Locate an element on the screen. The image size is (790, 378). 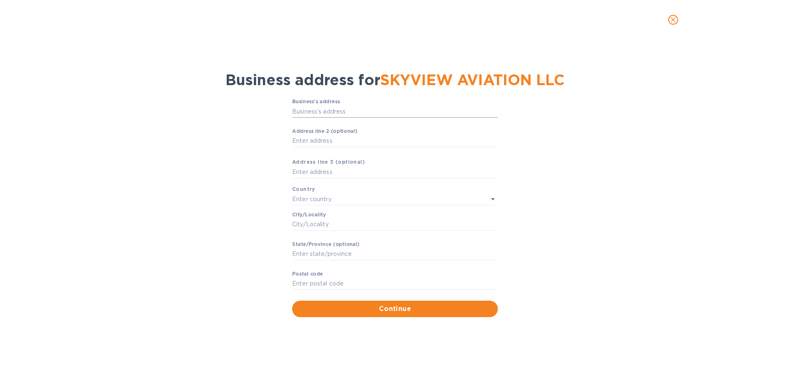
span: SKYVIEW AVIATION LLC is located at coordinates (472, 80).